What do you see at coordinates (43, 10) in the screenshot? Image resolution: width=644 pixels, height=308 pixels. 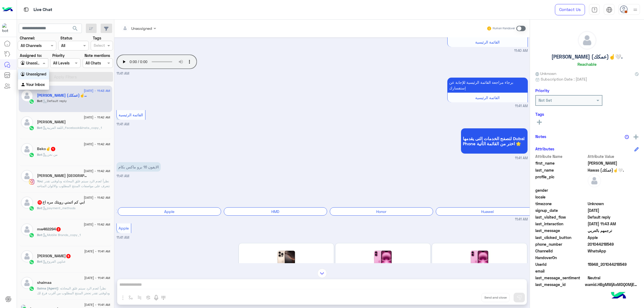 I see `p: Live Chat` at bounding box center [43, 10].